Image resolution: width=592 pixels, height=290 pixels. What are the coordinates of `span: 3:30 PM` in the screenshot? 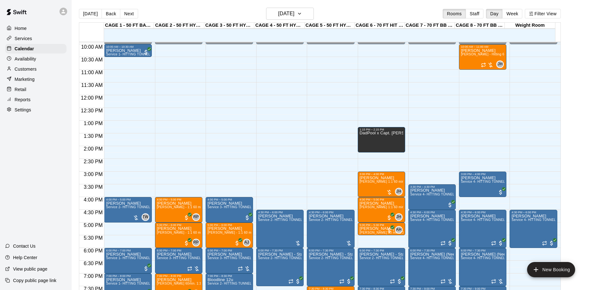 It's located at (93, 187).